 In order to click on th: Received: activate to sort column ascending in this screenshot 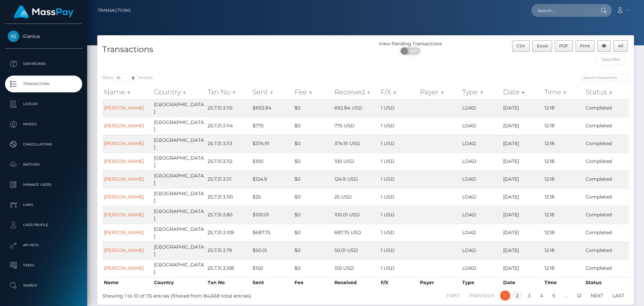, I will do `click(356, 92)`.